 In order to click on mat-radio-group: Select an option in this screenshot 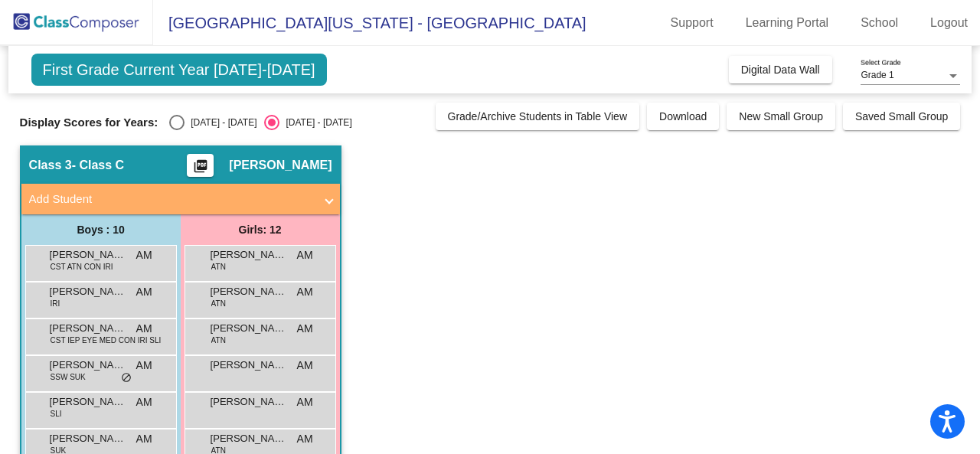, I will do `click(260, 123)`.